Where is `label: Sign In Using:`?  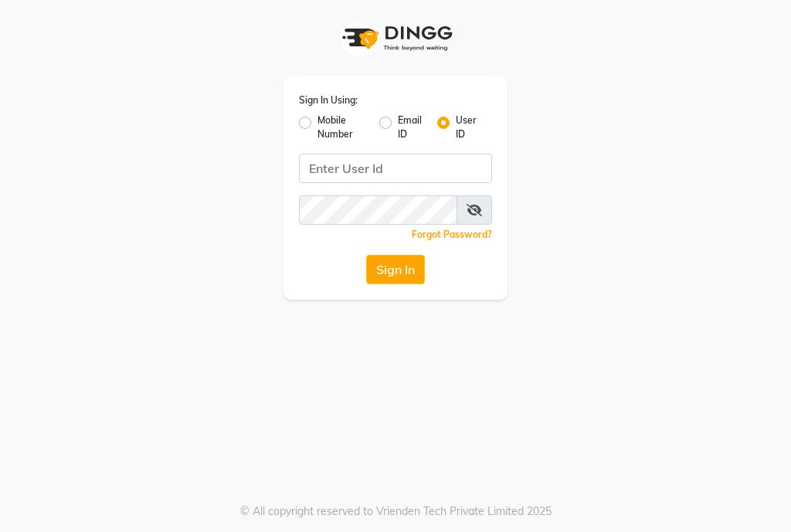 label: Sign In Using: is located at coordinates (329, 101).